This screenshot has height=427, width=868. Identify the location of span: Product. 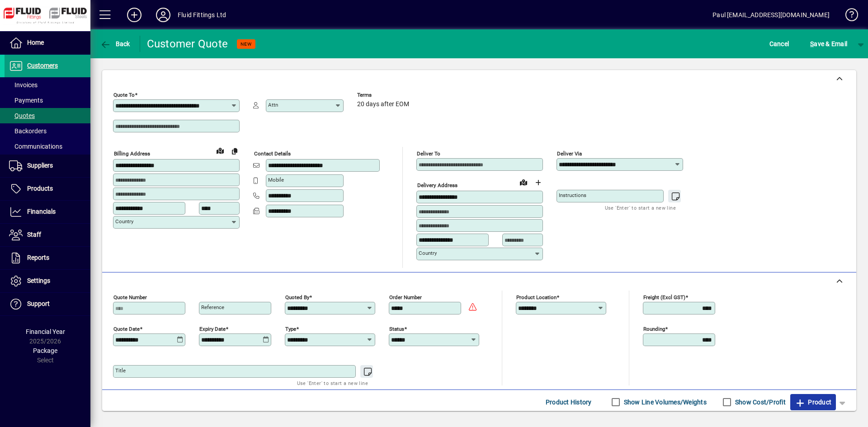
(813, 402).